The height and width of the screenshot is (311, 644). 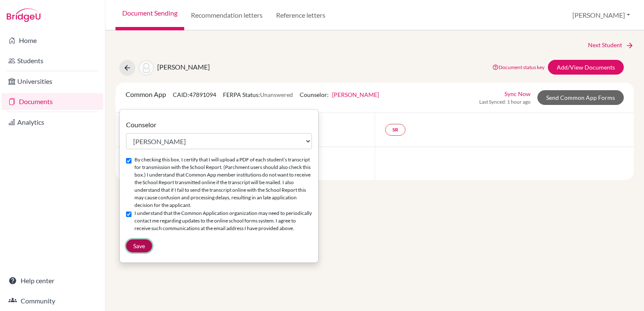 What do you see at coordinates (141, 124) in the screenshot?
I see `label: Counselor` at bounding box center [141, 124].